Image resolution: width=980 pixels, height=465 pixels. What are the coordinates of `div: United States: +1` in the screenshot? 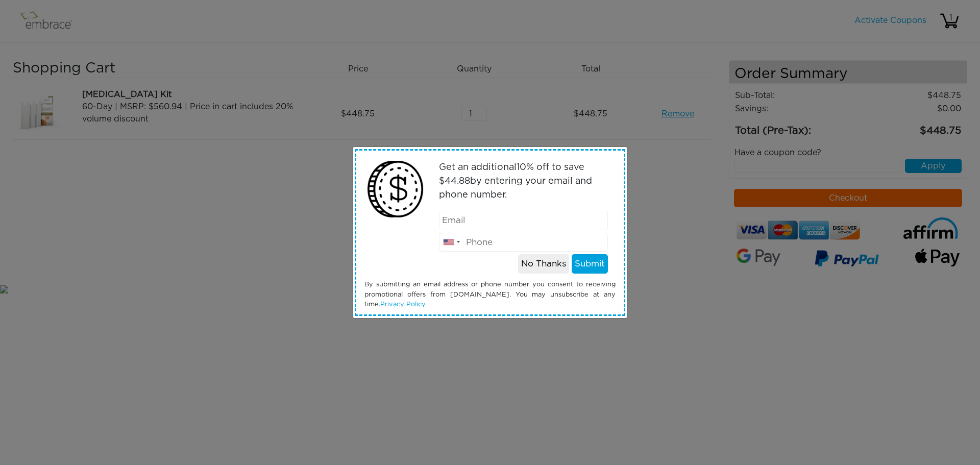 It's located at (451, 243).